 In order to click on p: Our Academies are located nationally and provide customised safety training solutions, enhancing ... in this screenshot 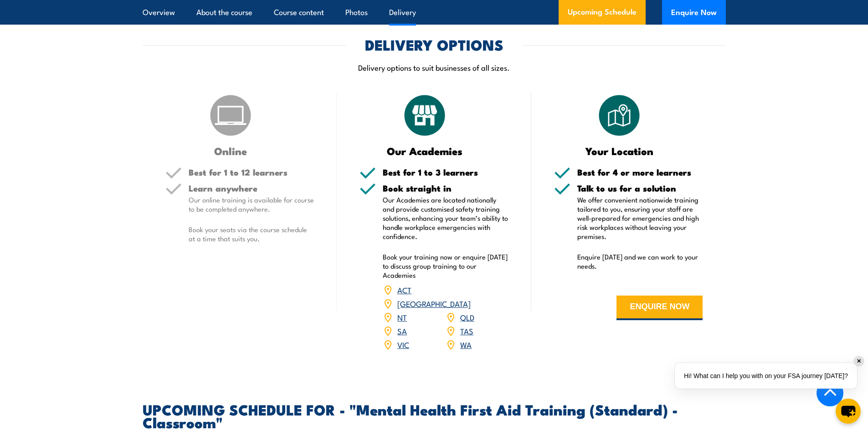, I will do `click(446, 218)`.